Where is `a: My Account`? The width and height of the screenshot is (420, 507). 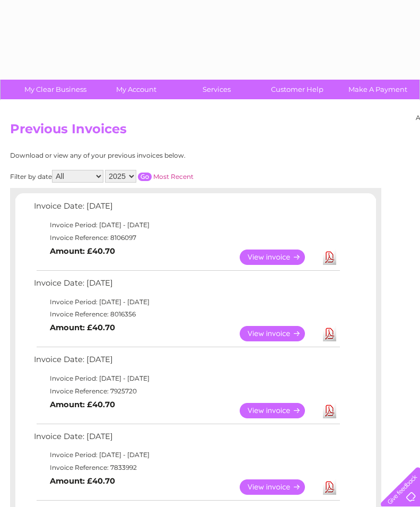 a: My Account is located at coordinates (136, 89).